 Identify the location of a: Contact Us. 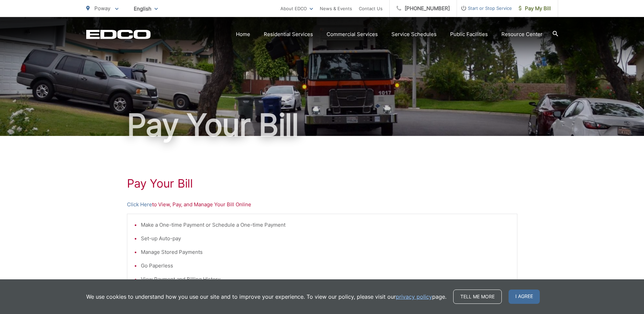
(371, 9).